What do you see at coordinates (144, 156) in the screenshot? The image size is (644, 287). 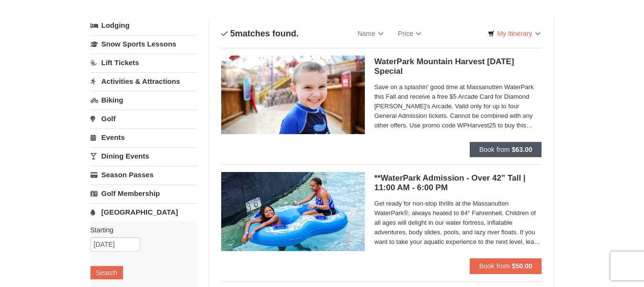 I see `a: Dining Events` at bounding box center [144, 156].